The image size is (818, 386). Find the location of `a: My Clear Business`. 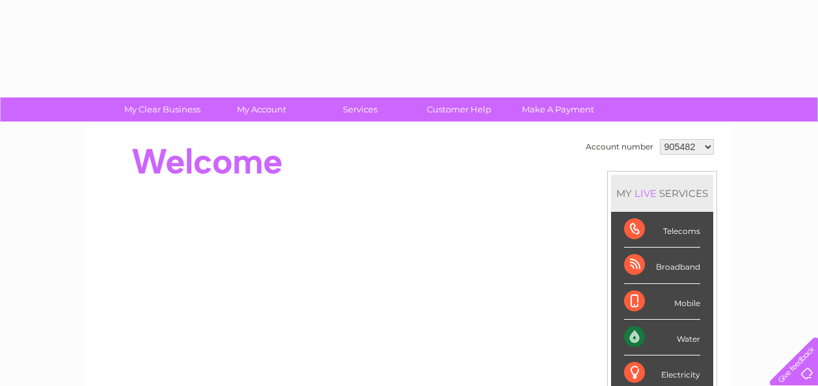

a: My Clear Business is located at coordinates (162, 109).